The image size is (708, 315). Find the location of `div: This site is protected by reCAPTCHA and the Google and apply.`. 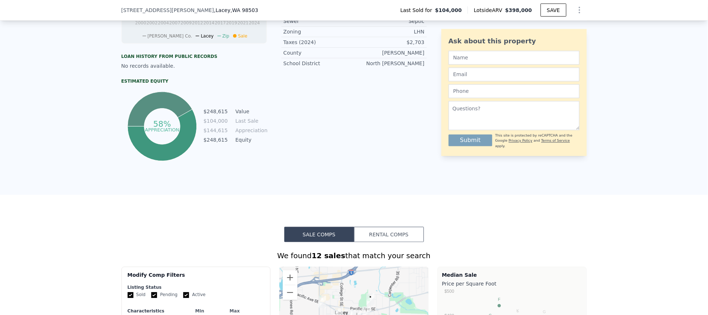

div: This site is protected by reCAPTCHA and the Google and apply. is located at coordinates (537, 141).